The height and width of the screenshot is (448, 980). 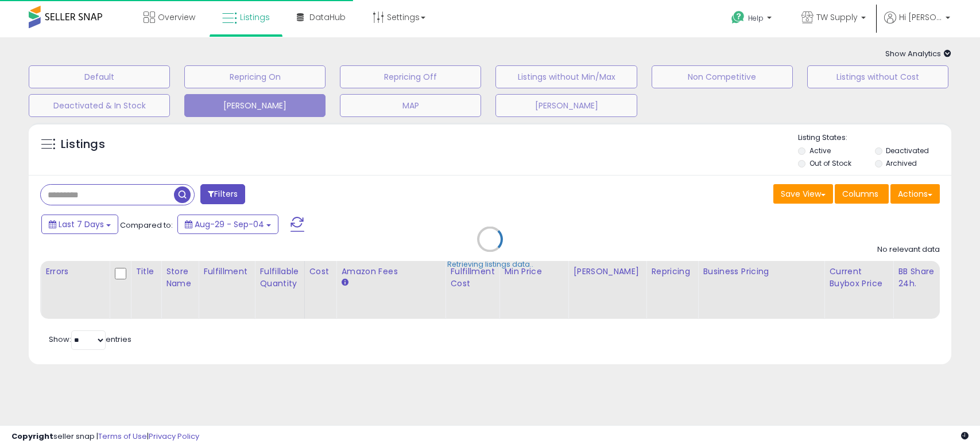 I want to click on span: DataHub, so click(x=327, y=17).